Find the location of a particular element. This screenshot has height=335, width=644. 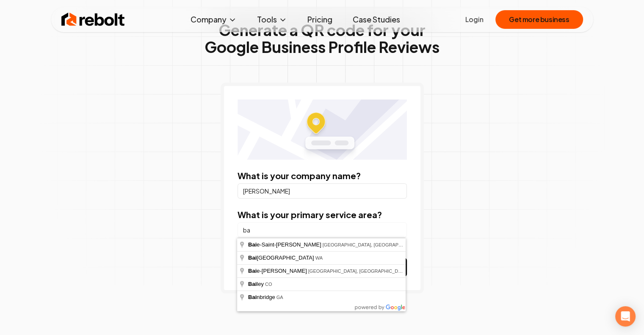

span: nbridge is located at coordinates (262, 297).